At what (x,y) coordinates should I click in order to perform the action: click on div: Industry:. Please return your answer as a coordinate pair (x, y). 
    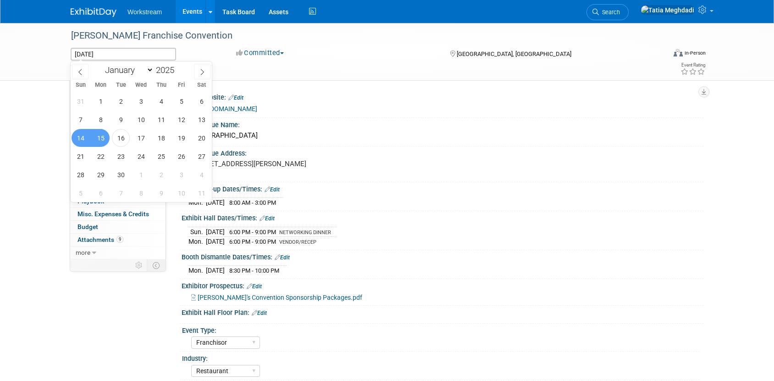
    Looking at the image, I should click on (441, 357).